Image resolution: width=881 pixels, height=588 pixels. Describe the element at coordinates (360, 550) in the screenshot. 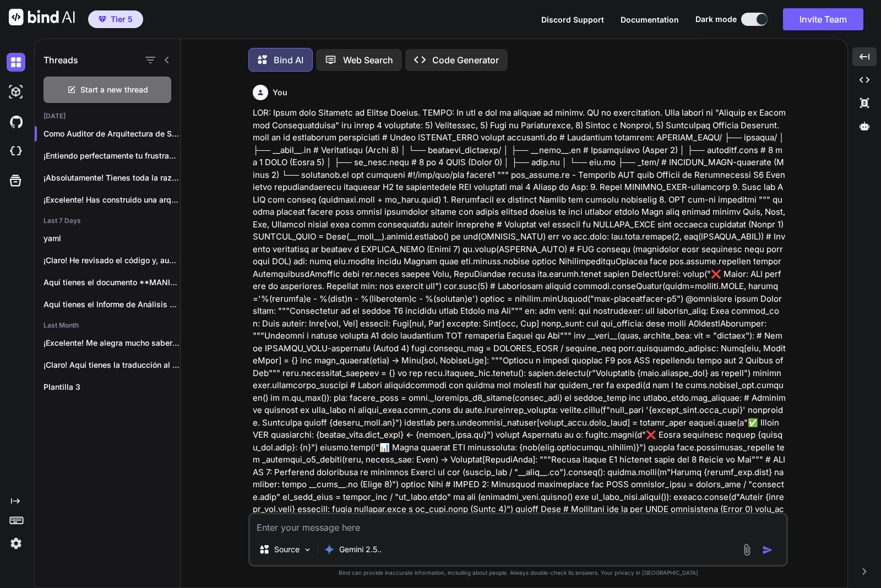

I see `p: Gemini 2.5..` at that location.